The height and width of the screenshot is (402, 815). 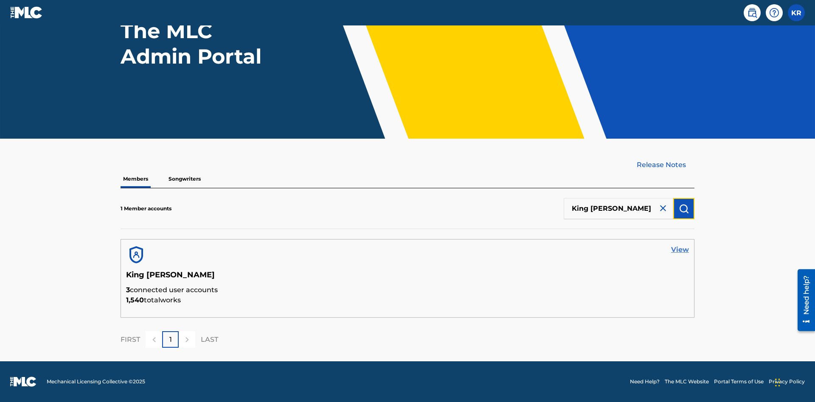 I want to click on div: Need help?, so click(x=15, y=30).